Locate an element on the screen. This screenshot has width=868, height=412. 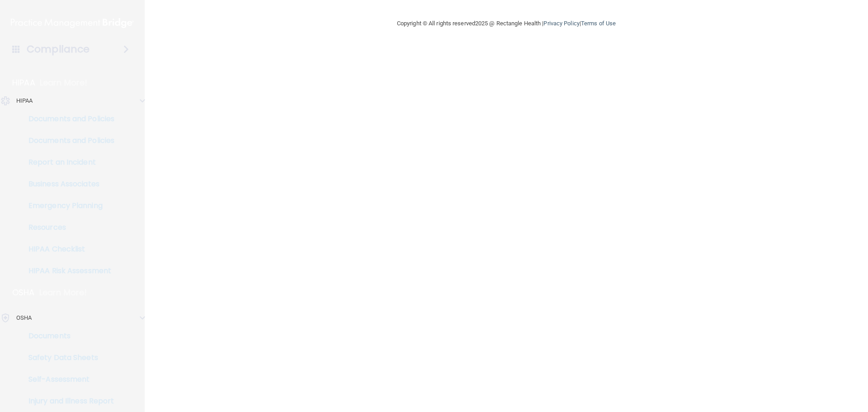
p: Safety Data Sheets is located at coordinates (68, 358).